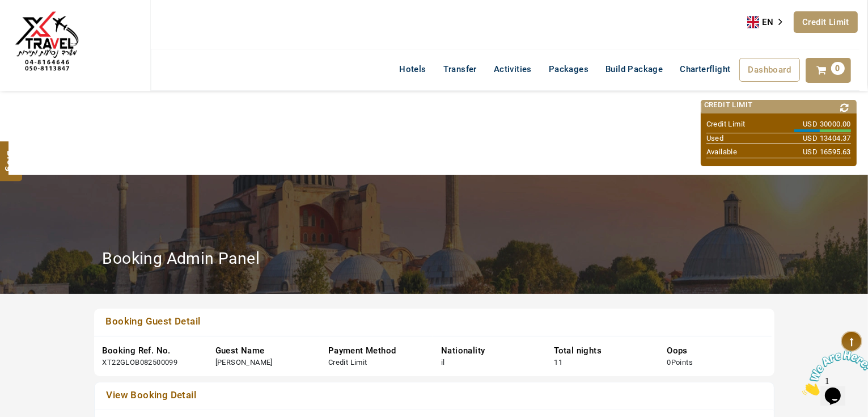 This screenshot has height=417, width=868. I want to click on div: XT22GLOB082500099, so click(140, 363).